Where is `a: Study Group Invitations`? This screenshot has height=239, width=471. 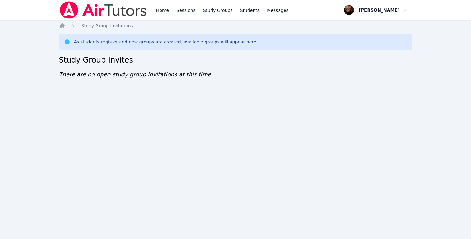
a: Study Group Invitations is located at coordinates (107, 26).